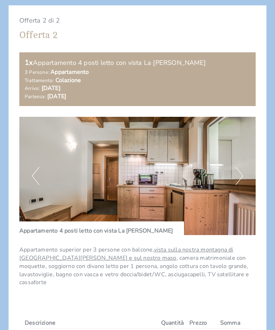 This screenshot has height=330, width=275. I want to click on b: Appartamento, so click(70, 72).